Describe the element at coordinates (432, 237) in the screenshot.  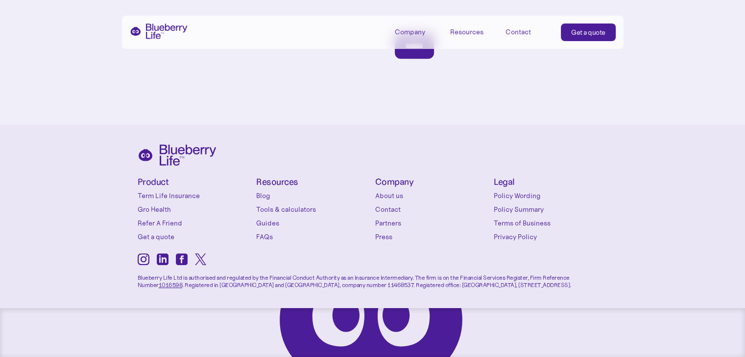
I see `a: Press` at that location.